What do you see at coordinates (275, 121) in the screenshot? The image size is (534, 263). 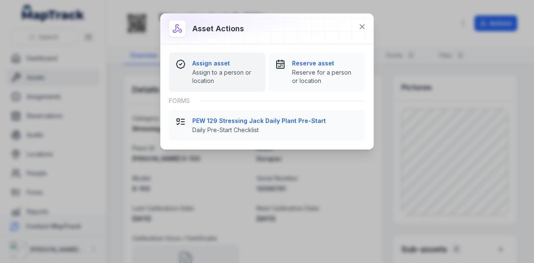 I see `strong: PEW 129 Stressing Jack Daily Plant Pre-Start` at bounding box center [275, 121].